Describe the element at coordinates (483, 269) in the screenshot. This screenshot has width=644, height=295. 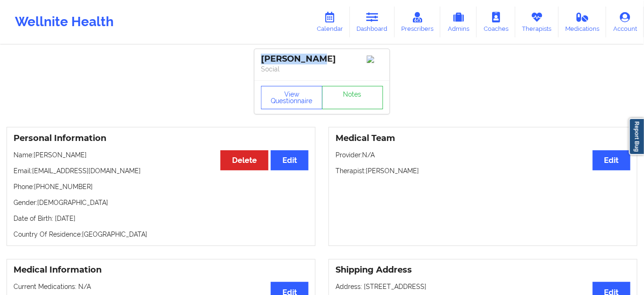
I see `h3: Shipping Address` at that location.